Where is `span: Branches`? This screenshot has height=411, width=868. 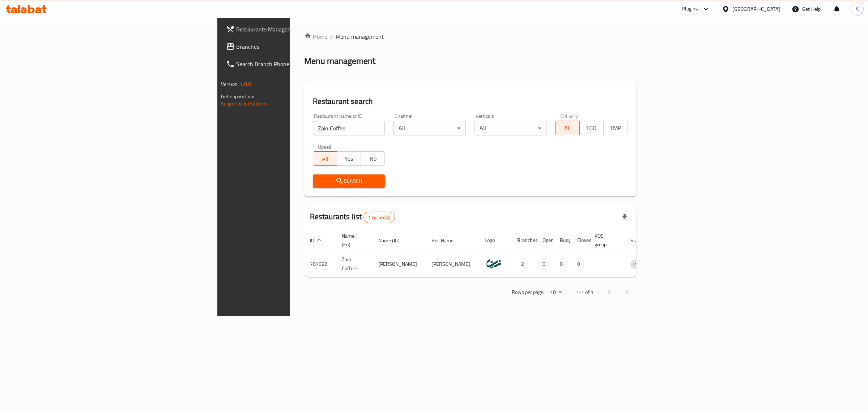 span: Branches is located at coordinates (296, 47).